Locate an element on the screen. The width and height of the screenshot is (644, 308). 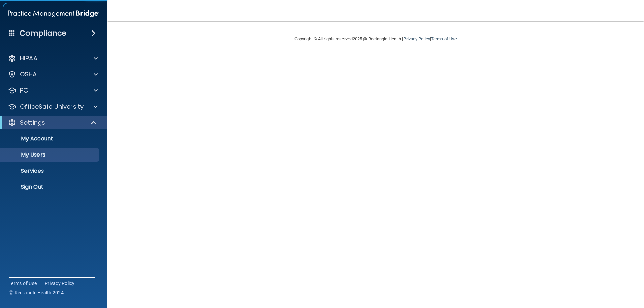
p: OSHA is located at coordinates (28, 74).